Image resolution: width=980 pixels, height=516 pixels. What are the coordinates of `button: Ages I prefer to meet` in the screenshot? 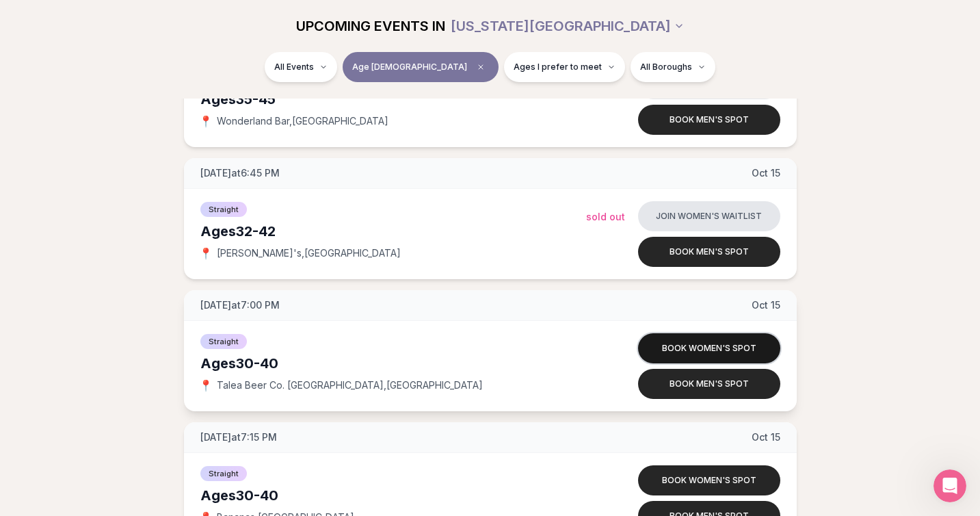 It's located at (564, 67).